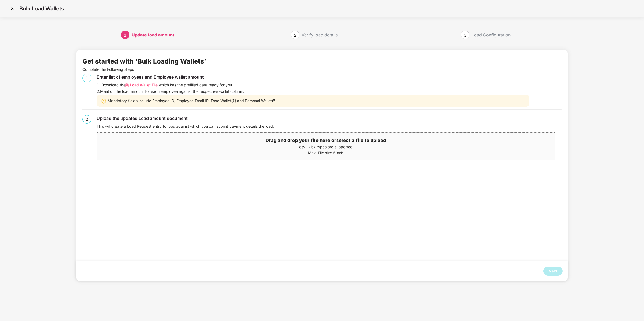 The height and width of the screenshot is (321, 644). What do you see at coordinates (87, 78) in the screenshot?
I see `div: 1` at bounding box center [87, 78].